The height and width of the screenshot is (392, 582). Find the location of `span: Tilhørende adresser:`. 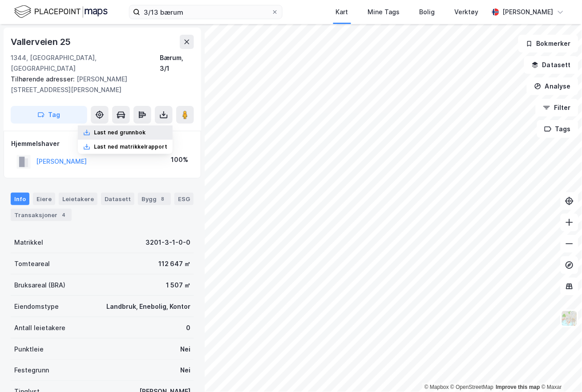

span: Tilhørende adresser: is located at coordinates (44, 79).